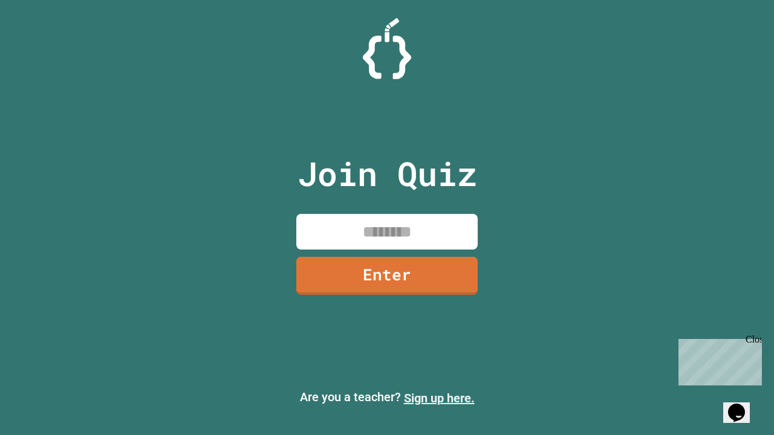 This screenshot has height=435, width=774. I want to click on div: Chat with us now!Close, so click(44, 41).